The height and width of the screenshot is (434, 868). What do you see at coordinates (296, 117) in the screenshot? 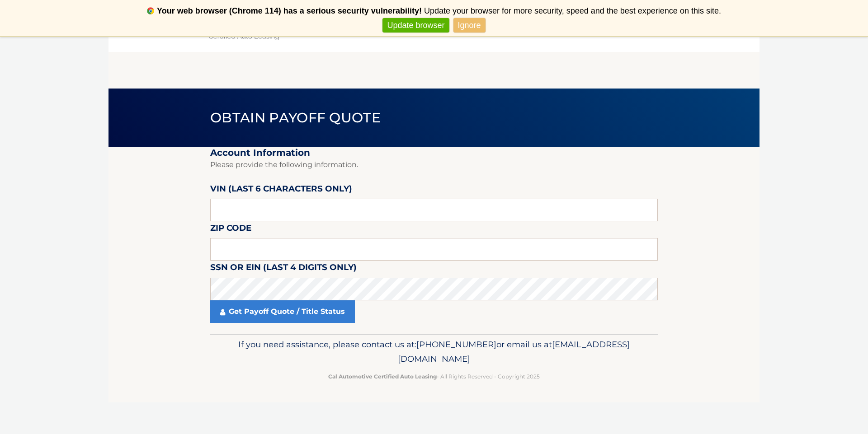
I see `span: Obtain Payoff Quote` at bounding box center [296, 117].